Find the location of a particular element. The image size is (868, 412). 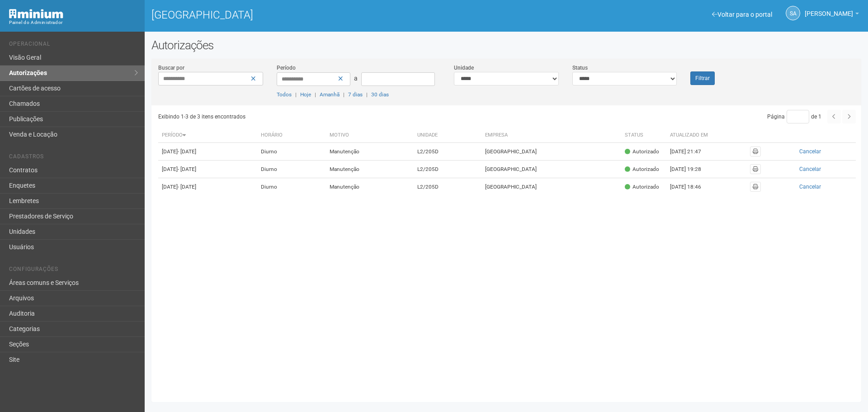

a: Todos is located at coordinates (284, 94).